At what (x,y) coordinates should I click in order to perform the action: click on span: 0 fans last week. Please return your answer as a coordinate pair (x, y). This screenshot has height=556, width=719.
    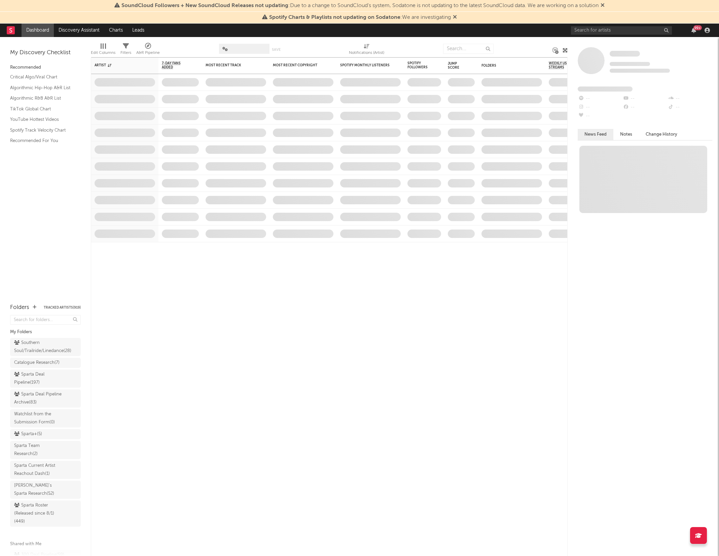
    Looking at the image, I should click on (640, 71).